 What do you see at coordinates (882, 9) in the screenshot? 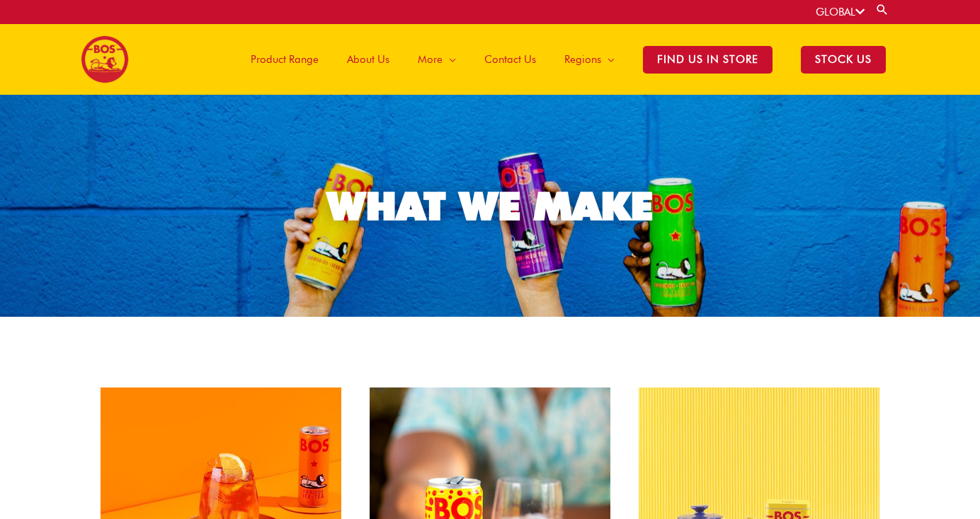
I see `a: Search button` at bounding box center [882, 9].